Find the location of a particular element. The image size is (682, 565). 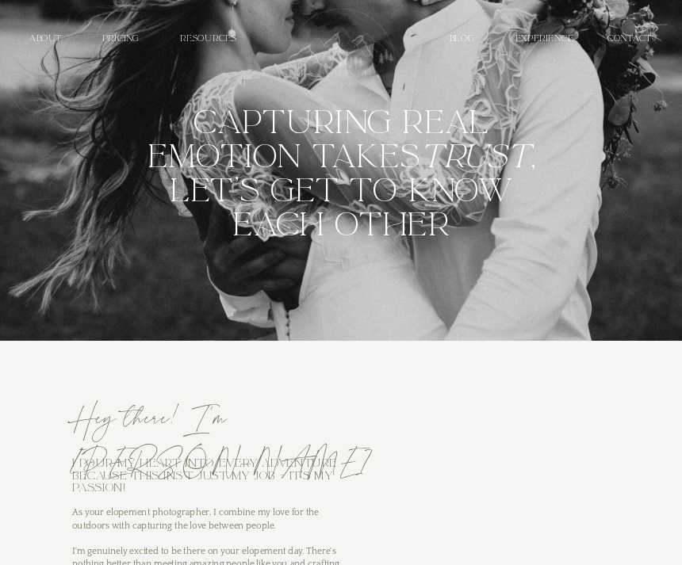

a: resources is located at coordinates (209, 39).